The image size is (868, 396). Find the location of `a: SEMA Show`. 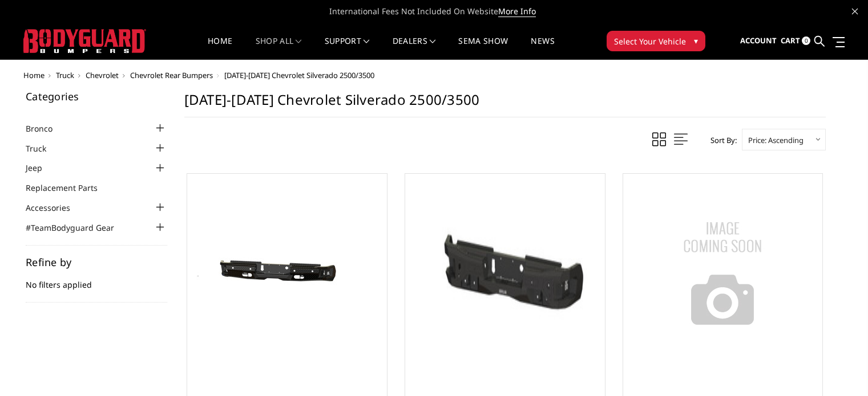

a: SEMA Show is located at coordinates (482, 48).